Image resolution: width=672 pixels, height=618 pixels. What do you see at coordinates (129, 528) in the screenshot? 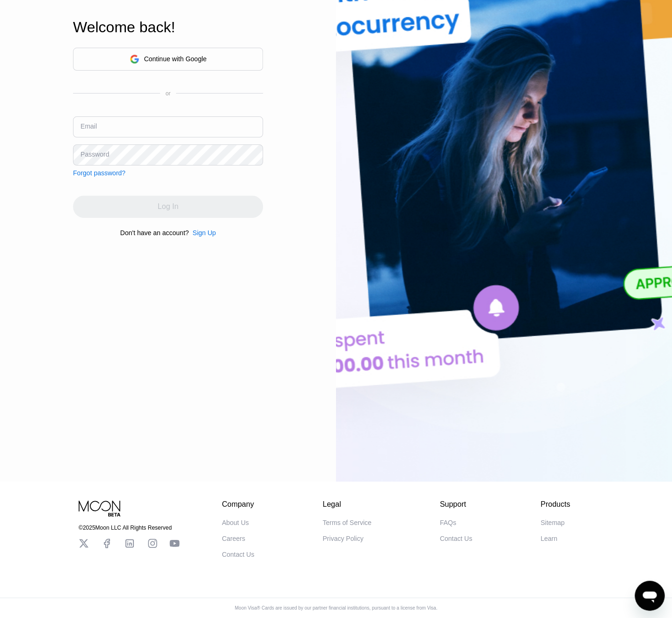
I see `div: © 2025 Moon LLC All Rights Reserved` at bounding box center [129, 528].